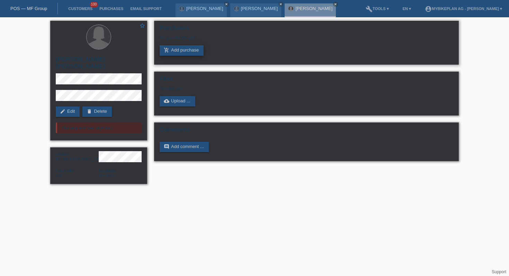 This screenshot has height=276, width=509. I want to click on a: Support, so click(499, 272).